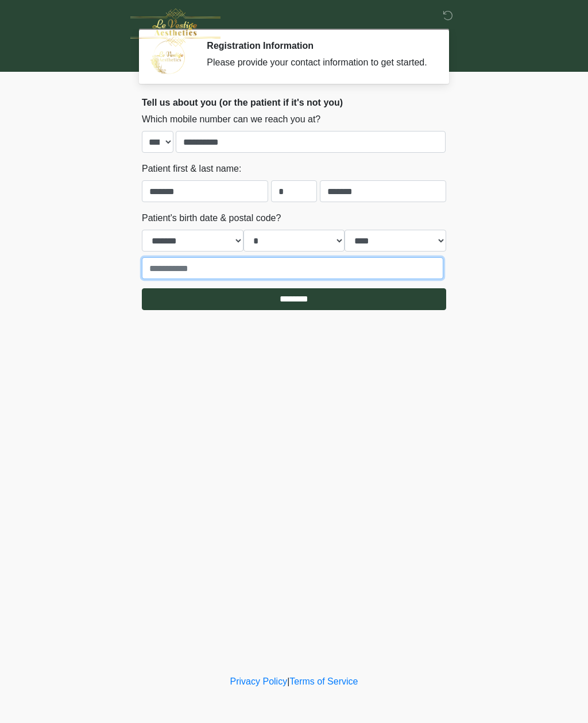 This screenshot has height=723, width=588. I want to click on img: Agent Avatar, so click(168, 58).